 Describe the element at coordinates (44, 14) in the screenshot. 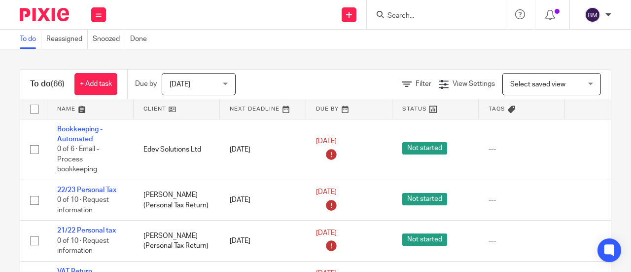

I see `img: Pixie` at that location.